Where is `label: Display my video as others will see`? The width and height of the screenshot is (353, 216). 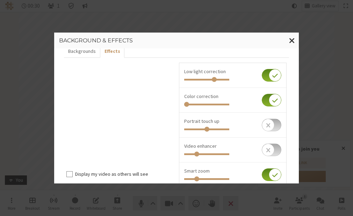
label: Display my video as others will see is located at coordinates (125, 174).